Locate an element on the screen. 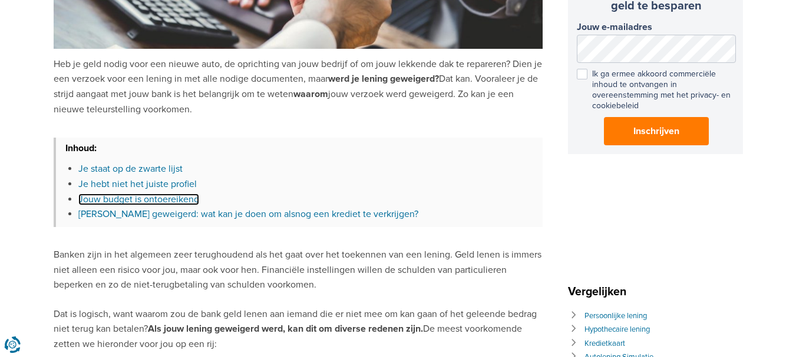  a: Je hebt niet het juiste profiel is located at coordinates (137, 184).